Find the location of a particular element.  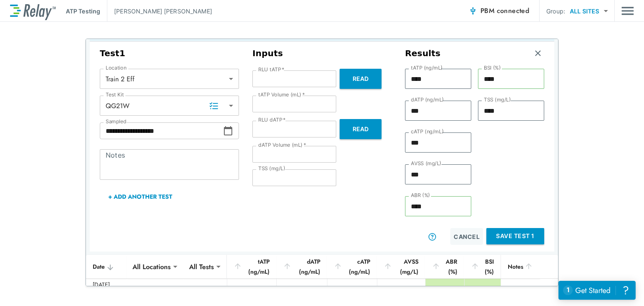

button: Cancel is located at coordinates (467, 237).